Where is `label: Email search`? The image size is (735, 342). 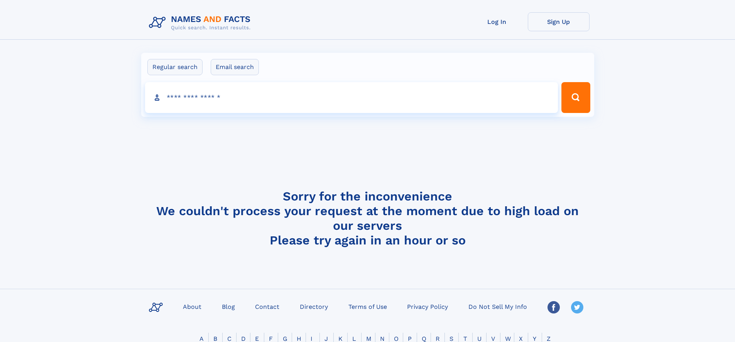
label: Email search is located at coordinates (235, 67).